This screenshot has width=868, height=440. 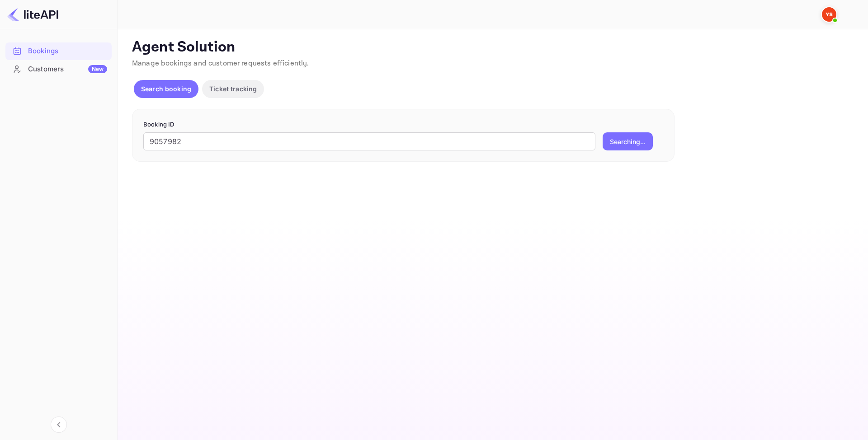 What do you see at coordinates (68, 70) in the screenshot?
I see `div: Customers` at bounding box center [68, 70].